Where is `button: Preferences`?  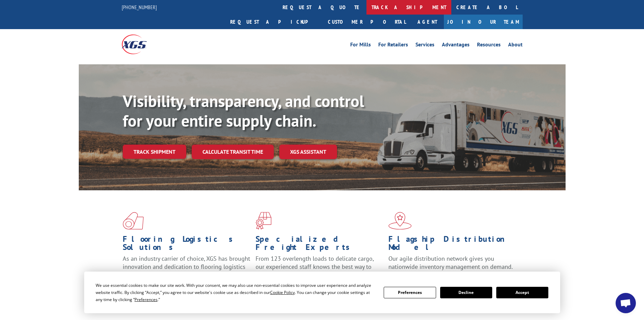
button: Preferences is located at coordinates (410, 292).